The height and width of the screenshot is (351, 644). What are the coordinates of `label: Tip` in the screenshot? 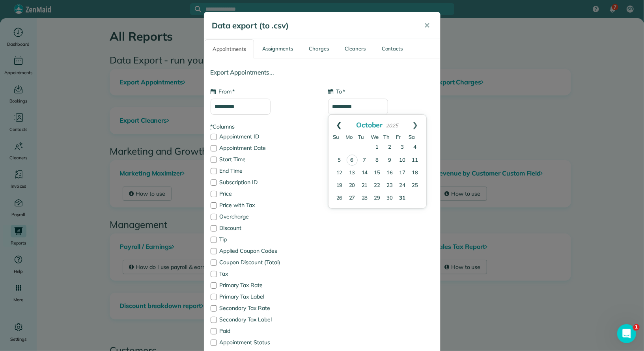 It's located at (263, 239).